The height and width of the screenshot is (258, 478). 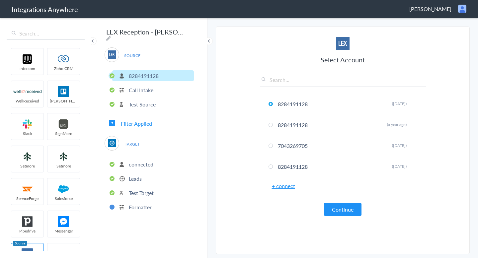 What do you see at coordinates (27, 134) in the screenshot?
I see `span: Slack` at bounding box center [27, 134].